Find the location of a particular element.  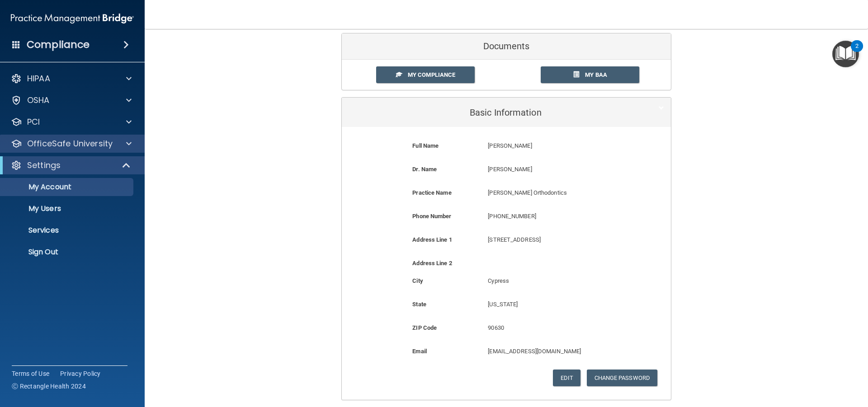

b: ZIP Code is located at coordinates (425, 328).